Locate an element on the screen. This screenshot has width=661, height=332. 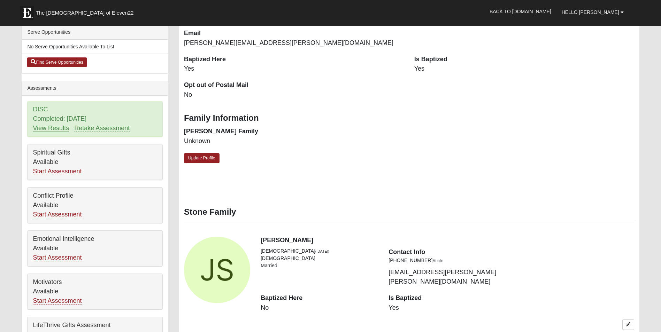
strong: Contact Info is located at coordinates (406, 252).